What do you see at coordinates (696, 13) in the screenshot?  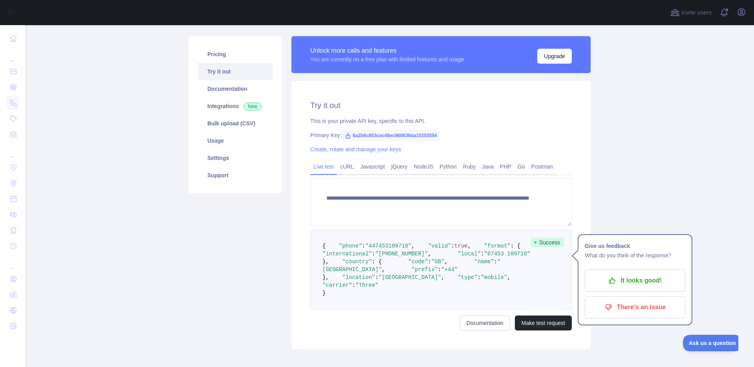 I see `span: Invite users` at bounding box center [696, 13].